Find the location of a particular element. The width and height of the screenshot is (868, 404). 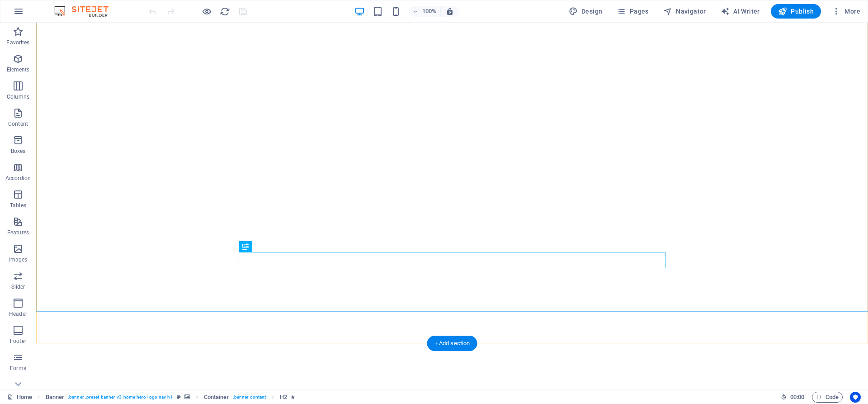

img: Editor Logo is located at coordinates (86, 12).